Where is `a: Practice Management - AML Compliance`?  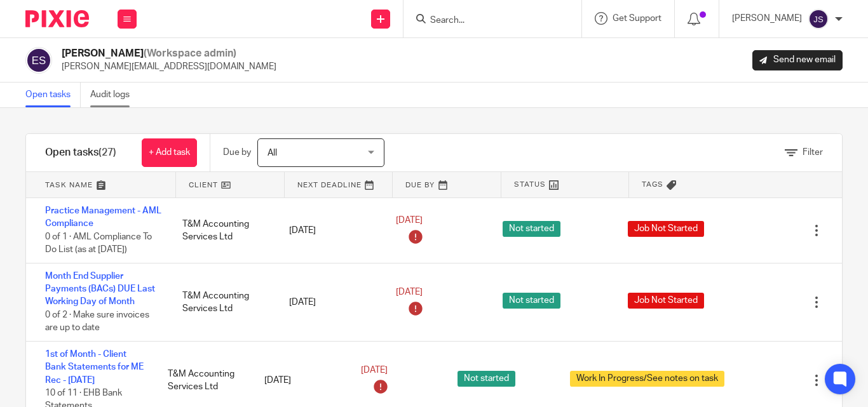 a: Practice Management - AML Compliance is located at coordinates (103, 217).